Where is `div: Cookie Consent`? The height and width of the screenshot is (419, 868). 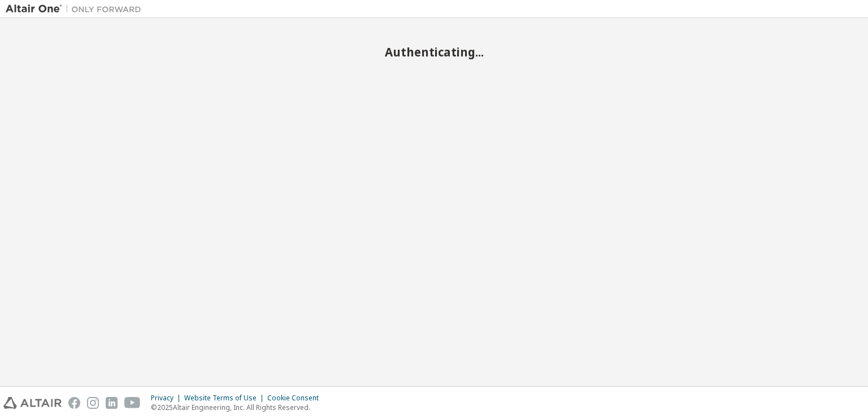 div: Cookie Consent is located at coordinates (296, 398).